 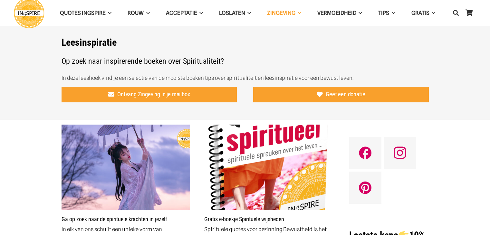 What do you see at coordinates (392, 13) in the screenshot?
I see `span: TIPS Menu` at bounding box center [392, 13].